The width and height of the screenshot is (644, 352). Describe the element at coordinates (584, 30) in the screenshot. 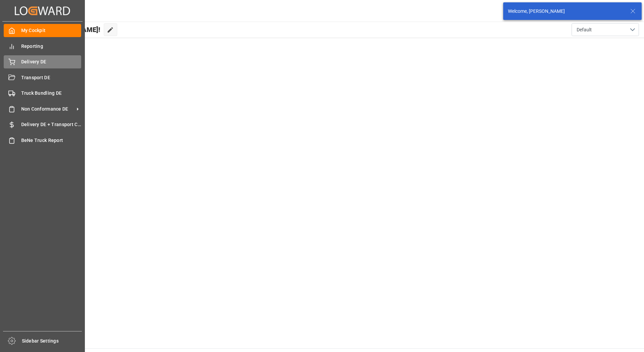

I see `span: Default` at that location.